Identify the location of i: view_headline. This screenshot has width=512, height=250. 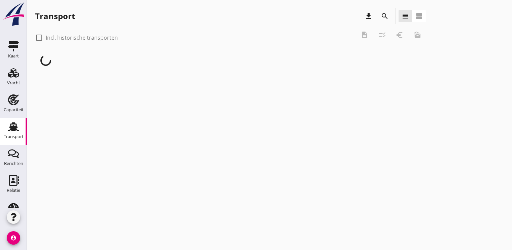
(405, 16).